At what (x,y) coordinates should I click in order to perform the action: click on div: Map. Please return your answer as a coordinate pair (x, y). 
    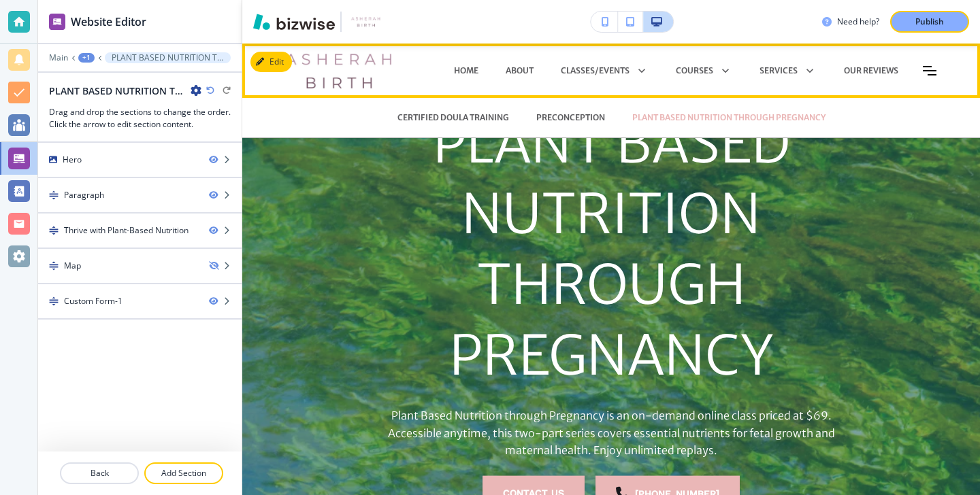
    Looking at the image, I should click on (72, 266).